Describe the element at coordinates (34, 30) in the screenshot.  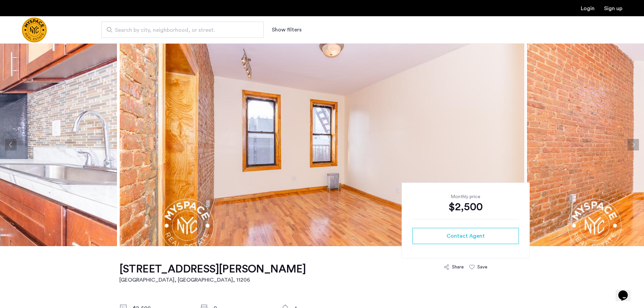
I see `img: logo` at that location.